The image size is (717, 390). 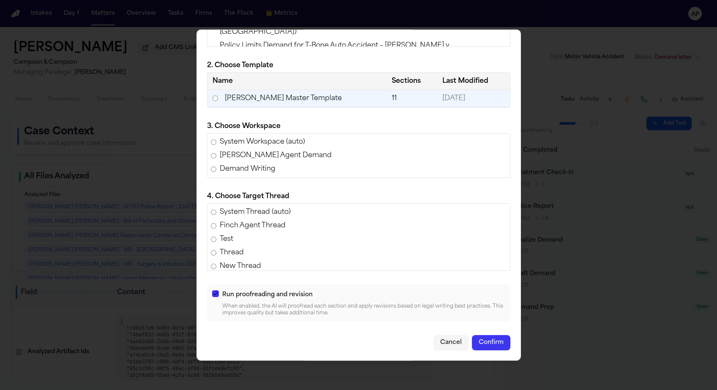 What do you see at coordinates (231, 252) in the screenshot?
I see `span: Thread` at bounding box center [231, 252].